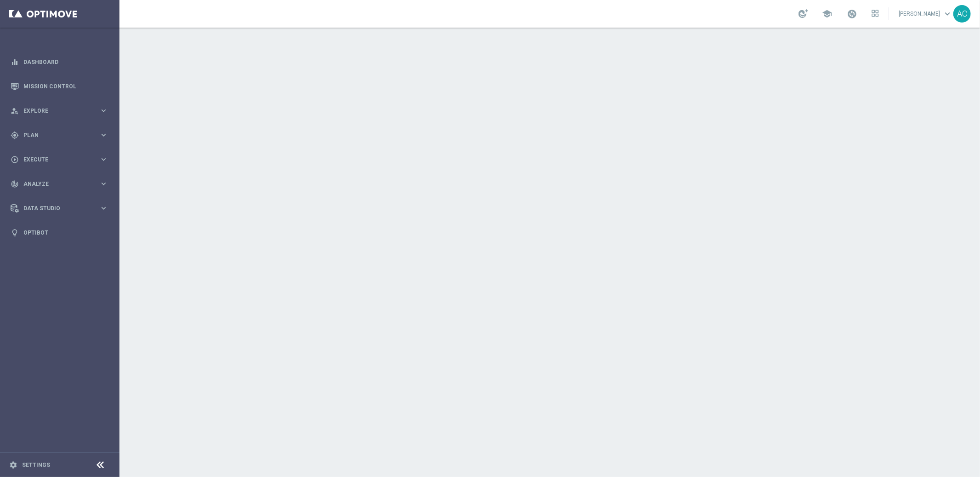 The height and width of the screenshot is (477, 980). What do you see at coordinates (54, 136) in the screenshot?
I see `div: Plan` at bounding box center [54, 136].